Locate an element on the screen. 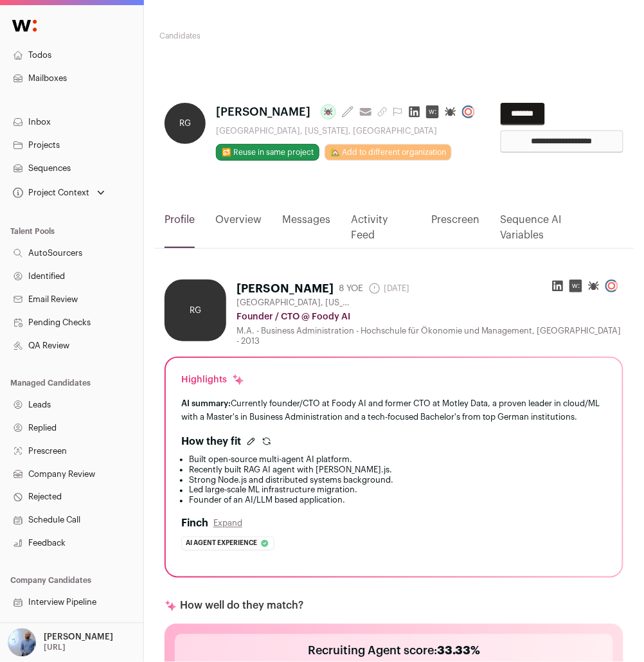 This screenshot has height=662, width=644. a: Overview is located at coordinates (238, 230).